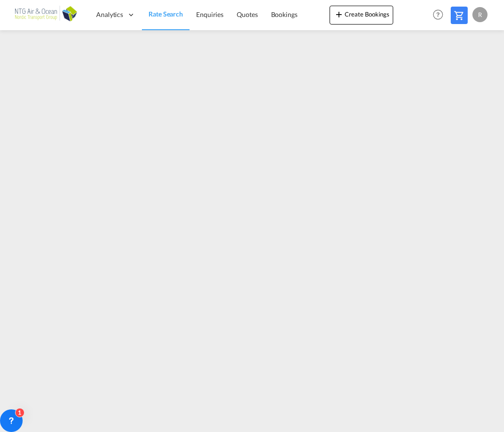 This screenshot has height=432, width=504. Describe the element at coordinates (339, 15) in the screenshot. I see `md-icon: icon-plus 400-fg` at that location.